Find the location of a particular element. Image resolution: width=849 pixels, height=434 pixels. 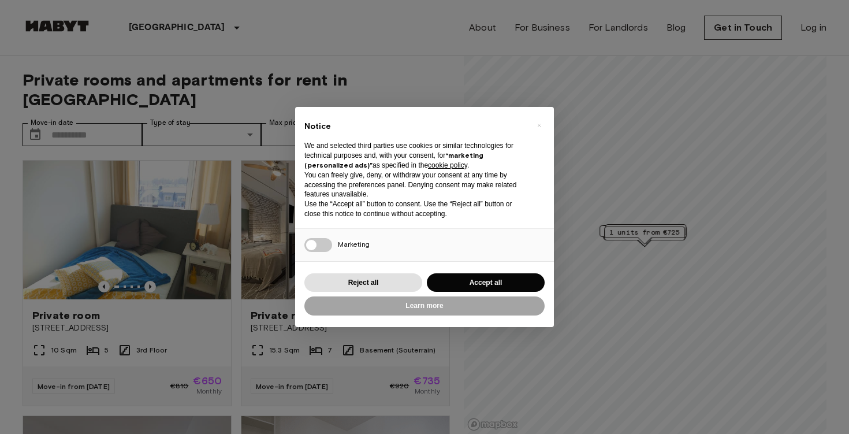

button: Learn more is located at coordinates (424, 305).